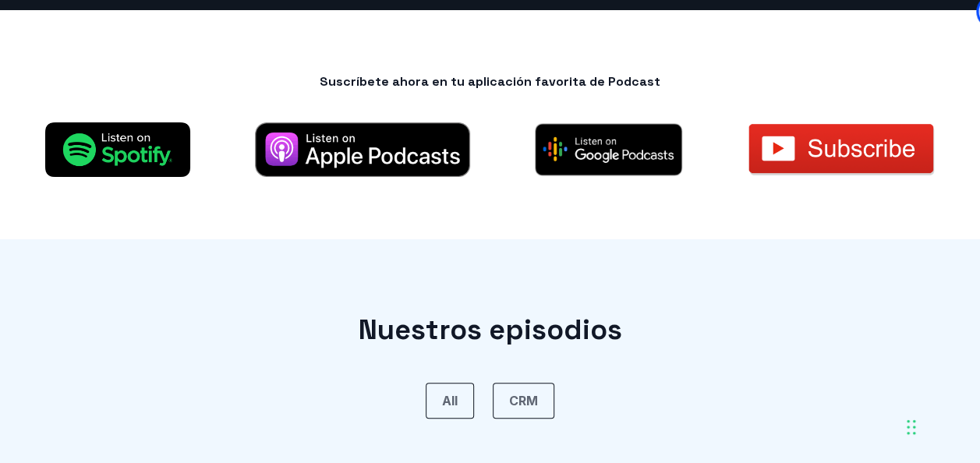 This screenshot has width=980, height=463. Describe the element at coordinates (840, 364) in the screenshot. I see `div: Widget de chat` at that location.